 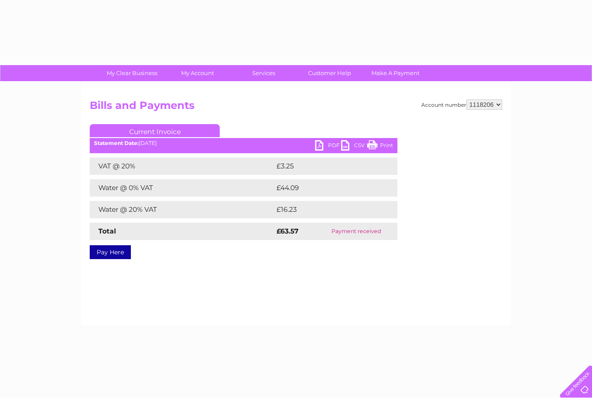 I want to click on a: Pay Here, so click(x=110, y=252).